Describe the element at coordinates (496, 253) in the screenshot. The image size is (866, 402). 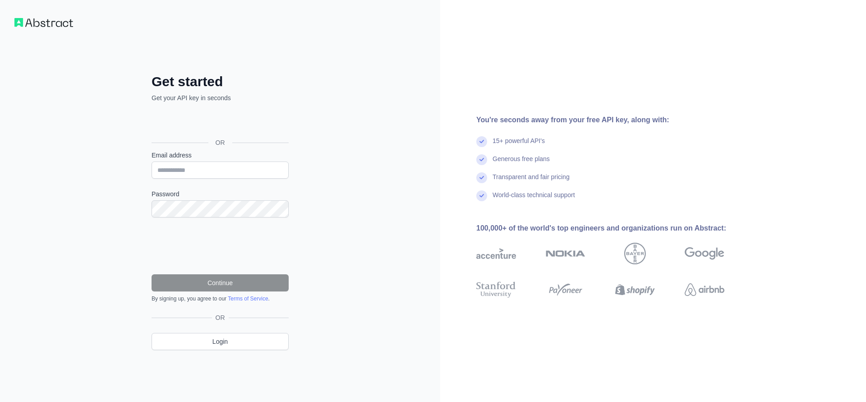
I see `img: accenture` at that location.